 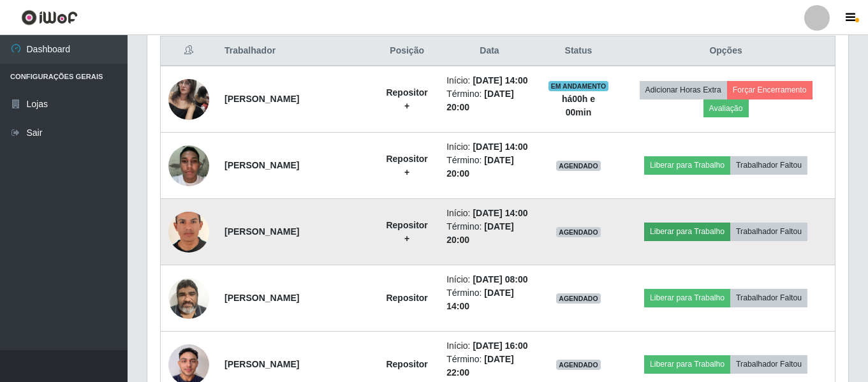 What do you see at coordinates (189, 298) in the screenshot?
I see `img: 1625107347864.jpeg` at bounding box center [189, 298].